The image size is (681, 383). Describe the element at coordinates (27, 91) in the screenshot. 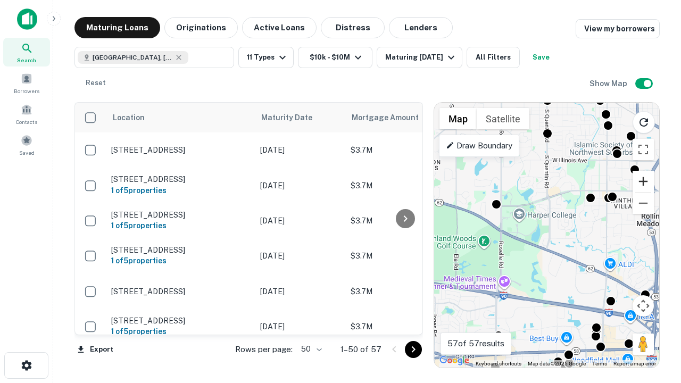

I see `span: Borrowers` at that location.